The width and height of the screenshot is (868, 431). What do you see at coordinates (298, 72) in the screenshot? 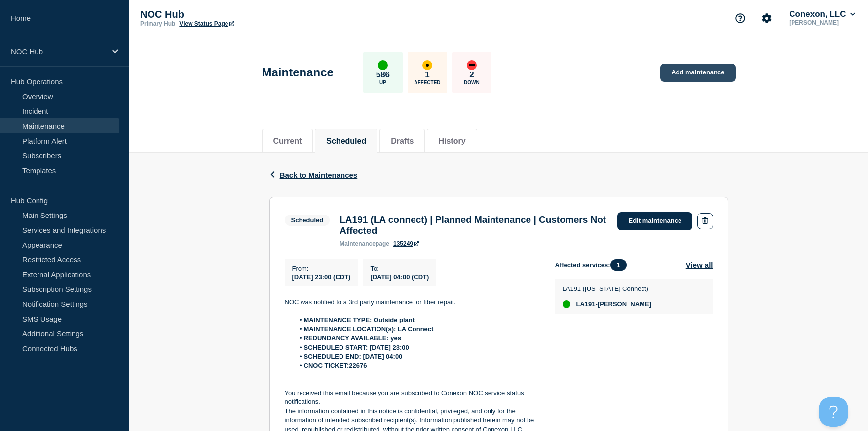
I see `h1: Maintenance` at bounding box center [298, 72].